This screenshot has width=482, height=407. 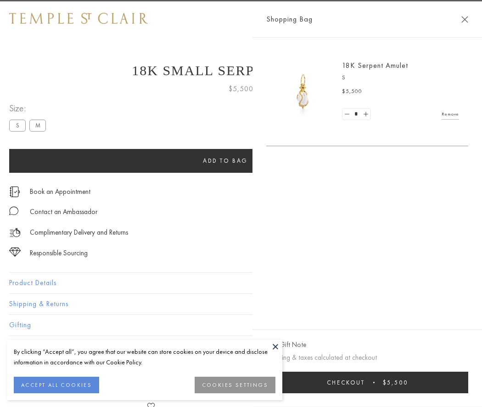 I want to click on img: P51836-E11SERPPV, so click(x=303, y=92).